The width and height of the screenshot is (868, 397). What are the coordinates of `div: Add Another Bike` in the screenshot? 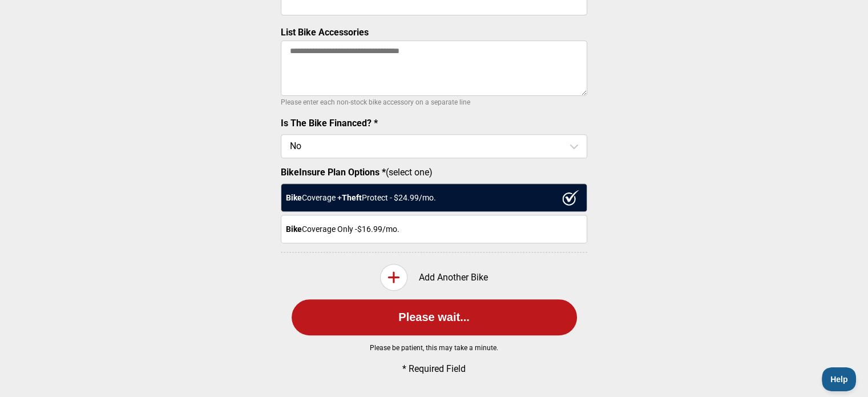 It's located at (434, 277).